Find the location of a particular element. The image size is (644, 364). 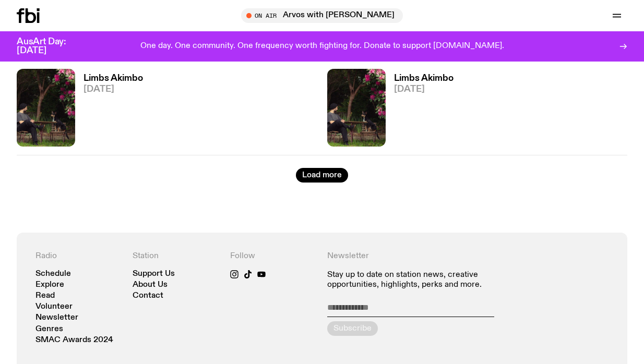

a: Schedule is located at coordinates (53, 274).